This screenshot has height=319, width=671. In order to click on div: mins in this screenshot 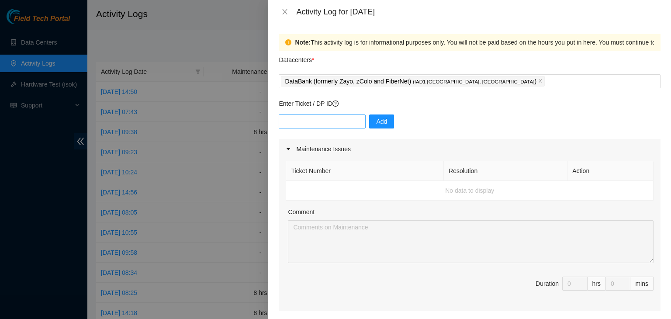, I will do `click(642, 284)`.